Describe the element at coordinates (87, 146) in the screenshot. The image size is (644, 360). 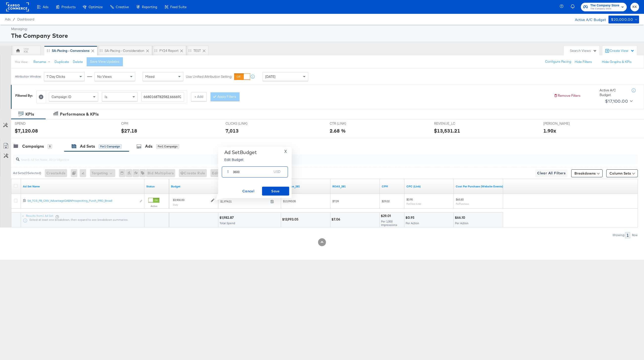
I see `div: Ad Sets` at that location.